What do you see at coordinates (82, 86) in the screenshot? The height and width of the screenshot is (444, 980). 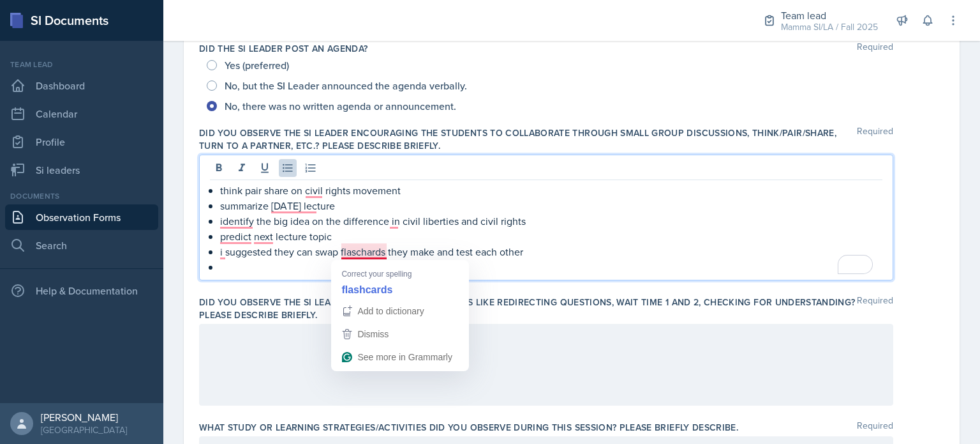 I see `a: Dashboard` at bounding box center [82, 86].